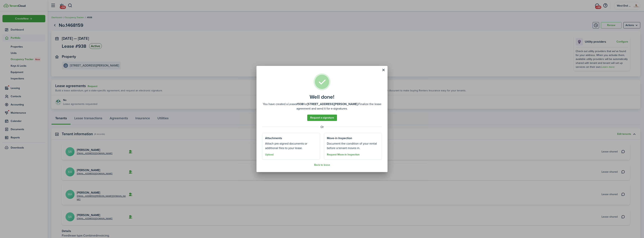  Describe the element at coordinates (322, 118) in the screenshot. I see `a: Request e-signature` at that location.